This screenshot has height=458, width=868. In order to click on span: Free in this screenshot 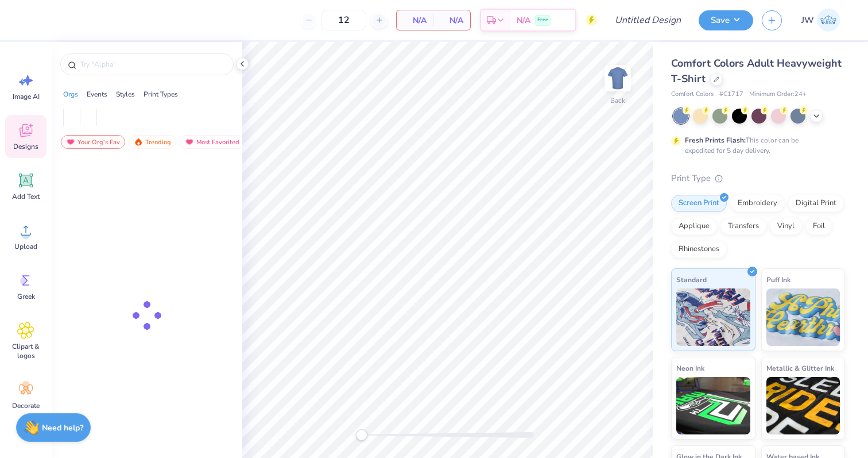, I will do `click(543, 20)`.